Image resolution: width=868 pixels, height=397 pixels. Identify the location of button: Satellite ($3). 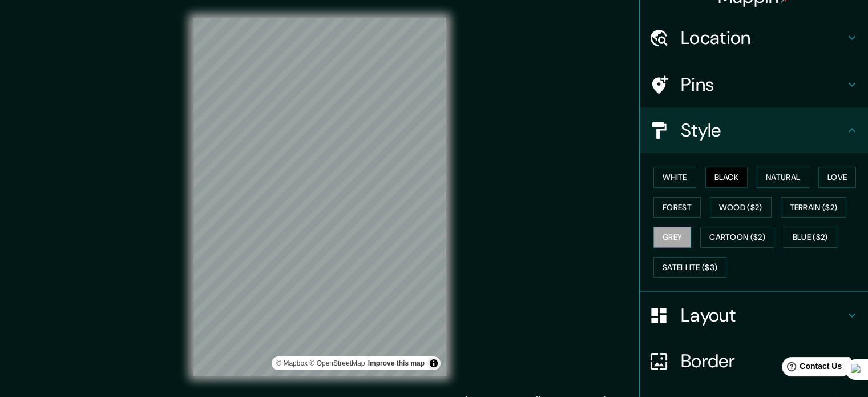
(690, 267).